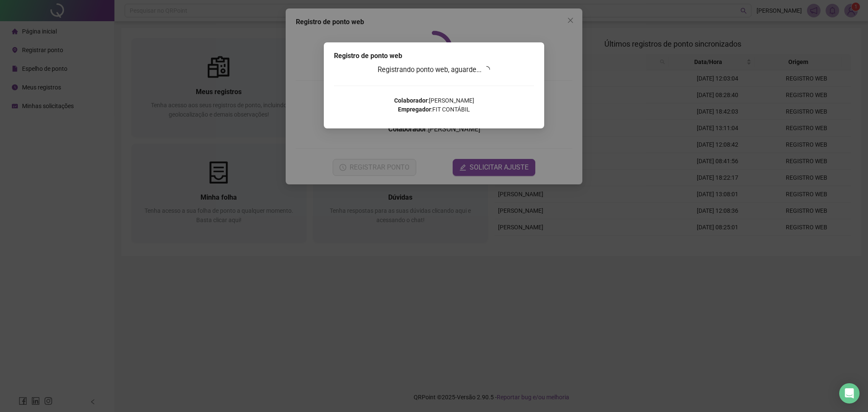  I want to click on h3: Registrando ponto web, aguarde..., so click(434, 70).